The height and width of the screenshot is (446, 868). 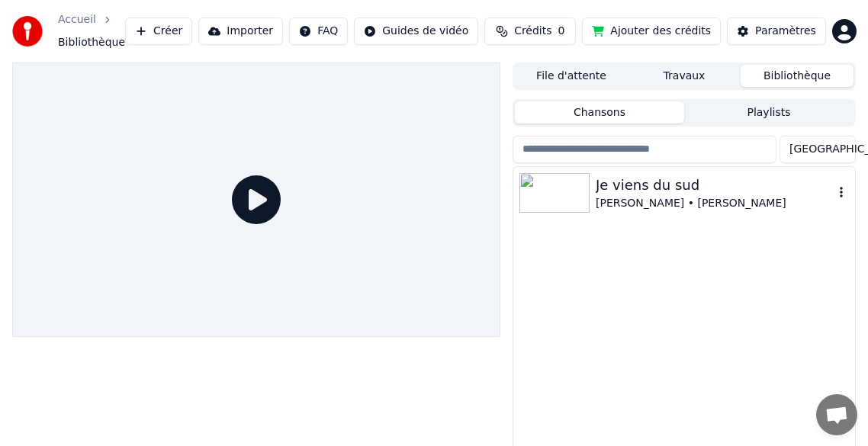 What do you see at coordinates (532, 32) in the screenshot?
I see `span: Crédits` at bounding box center [532, 32].